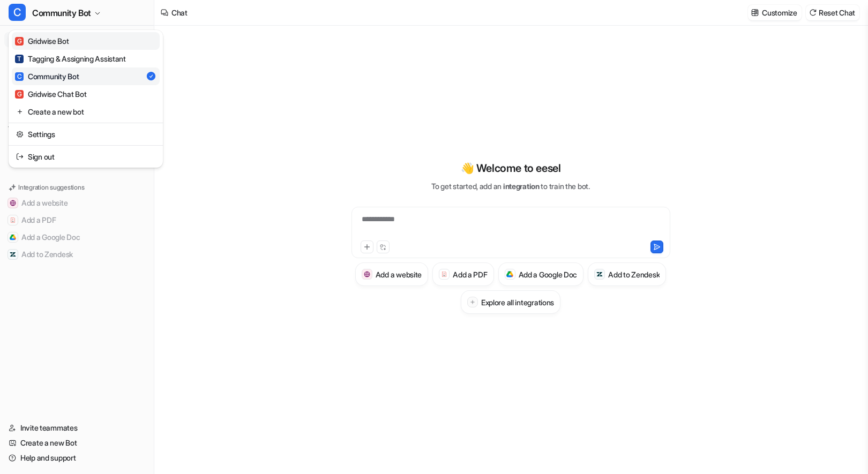  What do you see at coordinates (86, 134) in the screenshot?
I see `a: Settings` at bounding box center [86, 134].